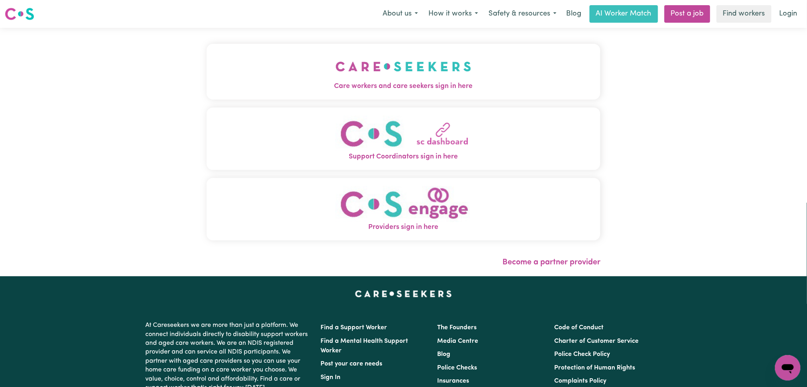 The image size is (807, 387). What do you see at coordinates (403, 294) in the screenshot?
I see `a: Careseekers home page` at bounding box center [403, 294].